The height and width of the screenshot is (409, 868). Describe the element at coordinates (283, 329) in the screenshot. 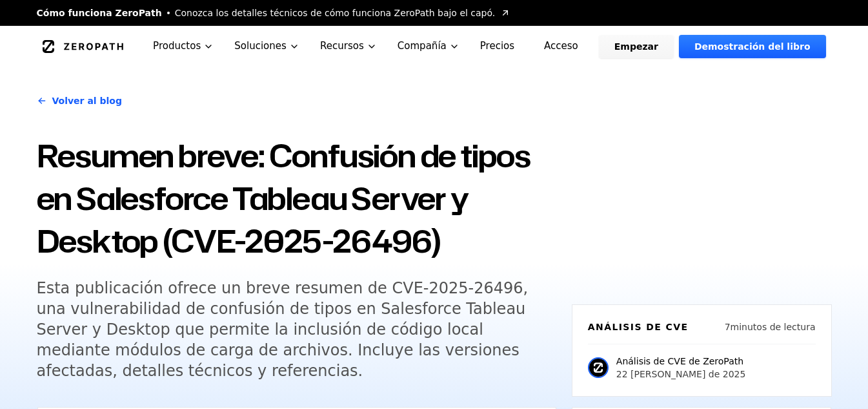

I see `font: Esta publicación ofrece un breve resumen de CVE-2025-26496, una vulnerabilidad de confusión de ti...` at that location.